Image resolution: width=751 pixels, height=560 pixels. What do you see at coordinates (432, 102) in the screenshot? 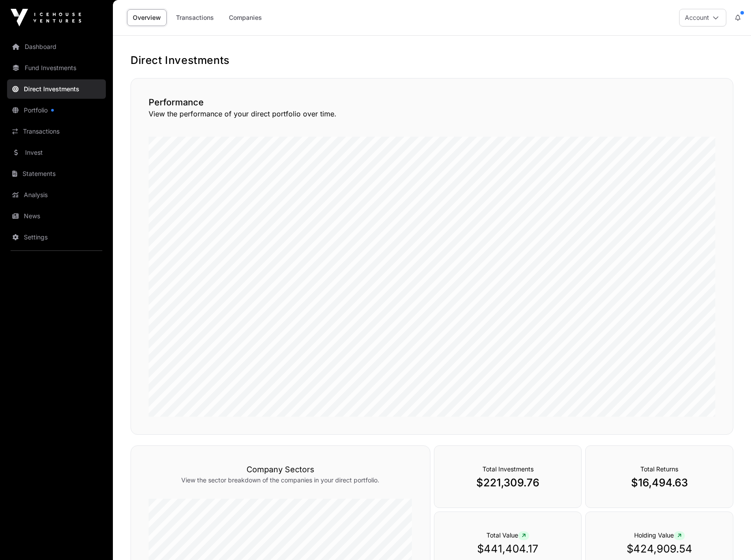
I see `h2: Performance` at bounding box center [432, 102].